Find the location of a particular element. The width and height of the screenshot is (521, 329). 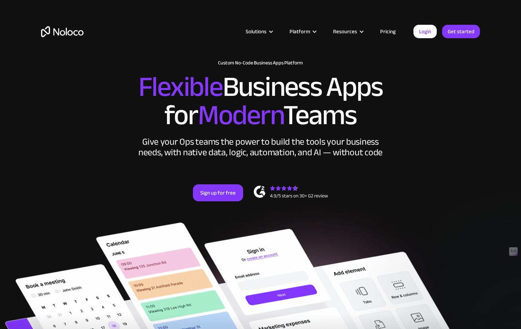

a: home is located at coordinates (62, 31).